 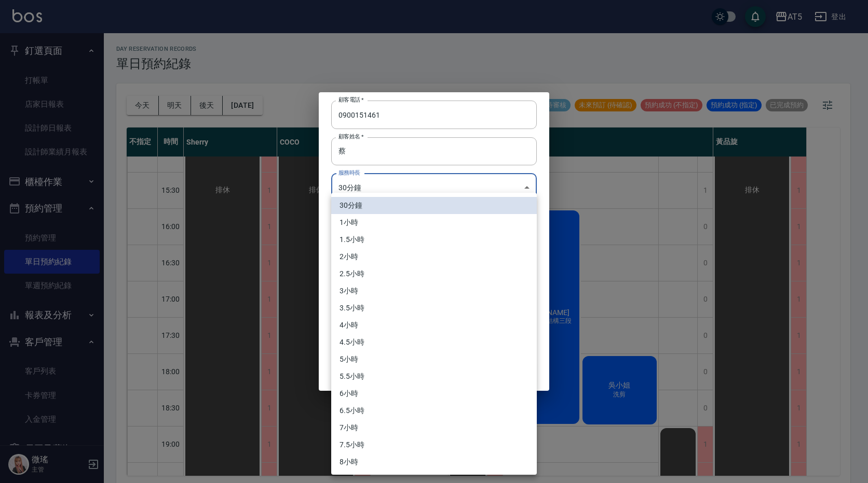 What do you see at coordinates (434, 325) in the screenshot?
I see `li: 4小時` at bounding box center [434, 325].